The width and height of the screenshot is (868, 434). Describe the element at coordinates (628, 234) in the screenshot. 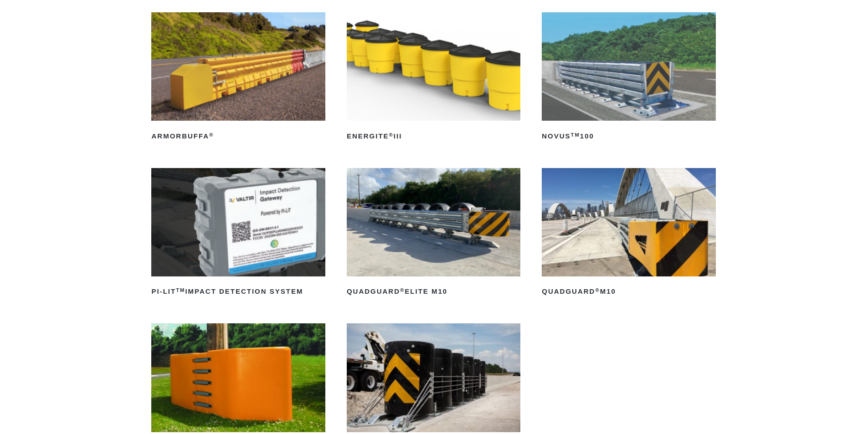

I see `a: QuadGuard®M10` at that location.